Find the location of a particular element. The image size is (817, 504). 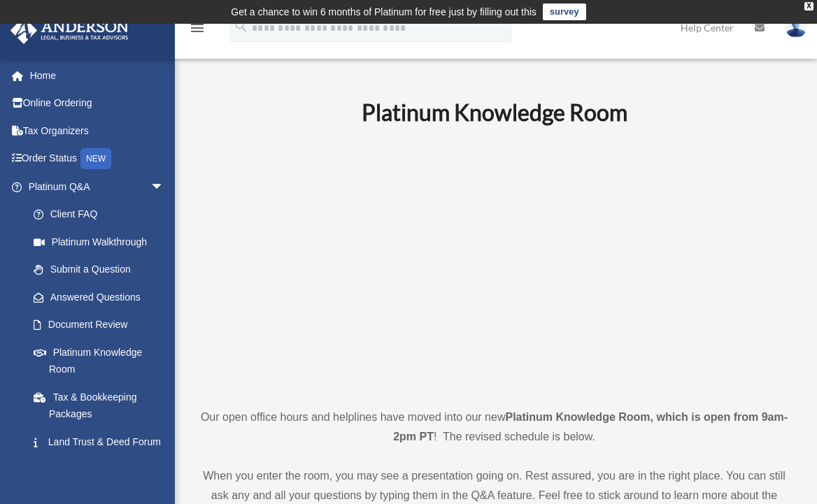

div: close is located at coordinates (808, 6).